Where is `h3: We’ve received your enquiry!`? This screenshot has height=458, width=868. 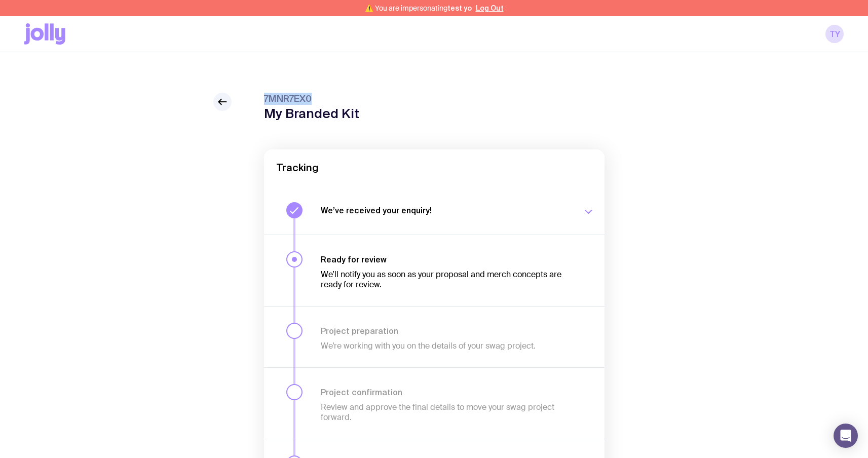 h3: We’ve received your enquiry! is located at coordinates (445, 210).